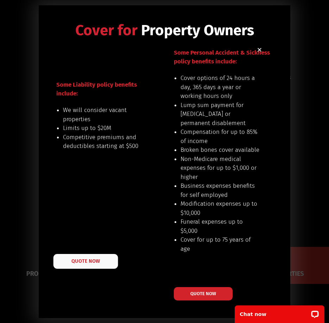  What do you see at coordinates (221, 226) in the screenshot?
I see `li: Funeral expenses up to $5,000` at bounding box center [221, 226].